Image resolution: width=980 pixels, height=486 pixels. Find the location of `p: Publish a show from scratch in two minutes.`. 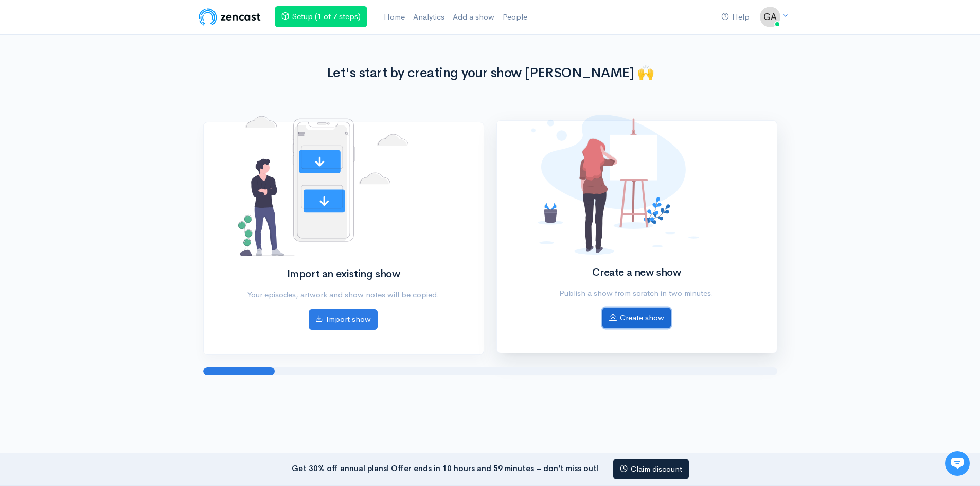

p: Publish a show from scratch in two minutes. is located at coordinates (637, 294).